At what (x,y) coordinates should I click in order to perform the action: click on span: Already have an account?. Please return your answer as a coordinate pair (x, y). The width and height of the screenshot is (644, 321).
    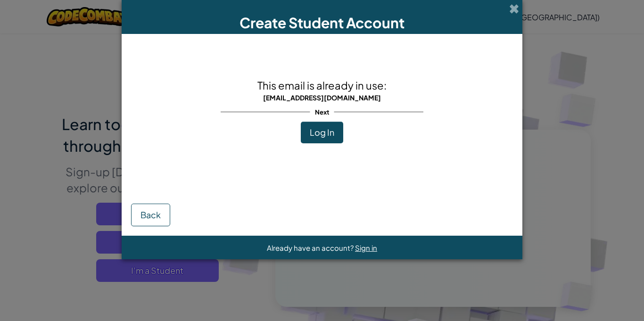
    Looking at the image, I should click on (311, 248).